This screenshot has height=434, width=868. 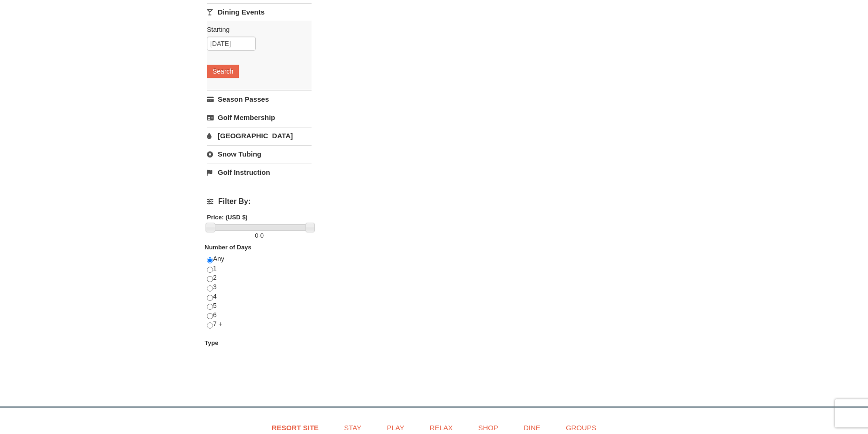 What do you see at coordinates (256, 30) in the screenshot?
I see `label: Starting` at bounding box center [256, 30].